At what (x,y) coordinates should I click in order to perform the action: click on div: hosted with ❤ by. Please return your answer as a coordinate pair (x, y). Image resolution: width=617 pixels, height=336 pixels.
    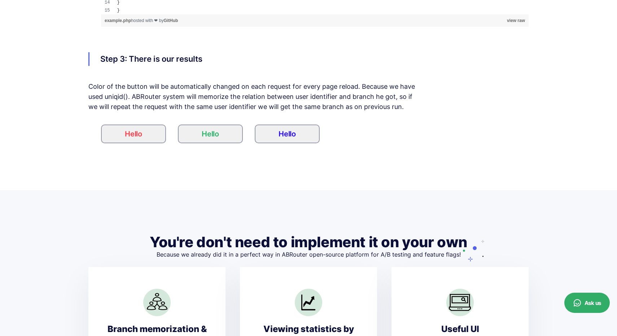
    Looking at the image, I should click on (315, 21).